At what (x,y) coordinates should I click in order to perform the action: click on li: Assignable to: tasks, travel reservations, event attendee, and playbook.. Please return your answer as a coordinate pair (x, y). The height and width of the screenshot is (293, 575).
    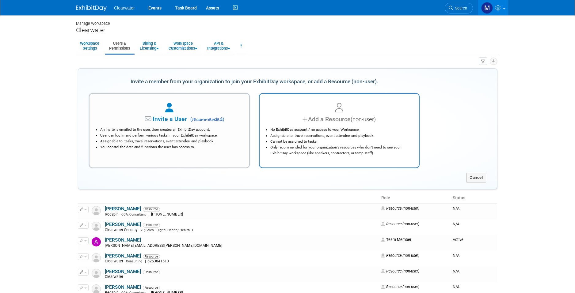
    Looking at the image, I should click on (171, 141).